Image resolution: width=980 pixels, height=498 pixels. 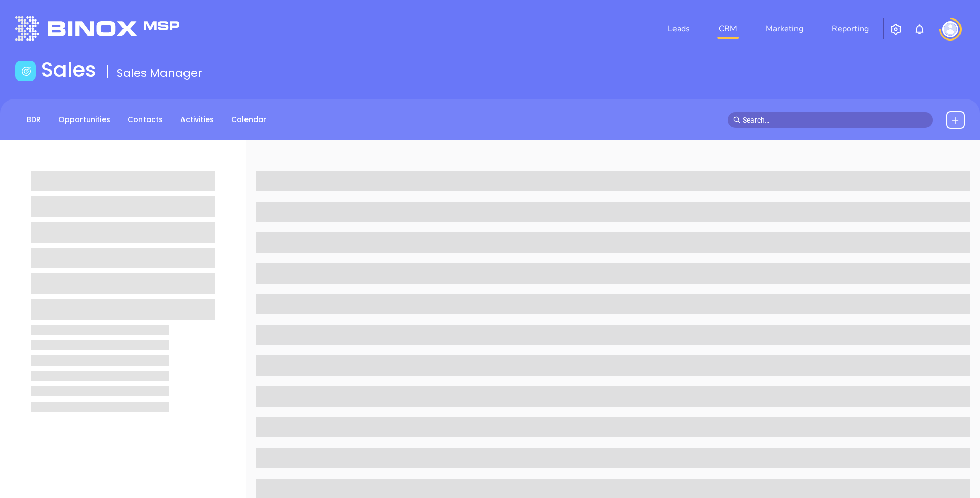 What do you see at coordinates (248, 120) in the screenshot?
I see `a: Calendar` at bounding box center [248, 120].